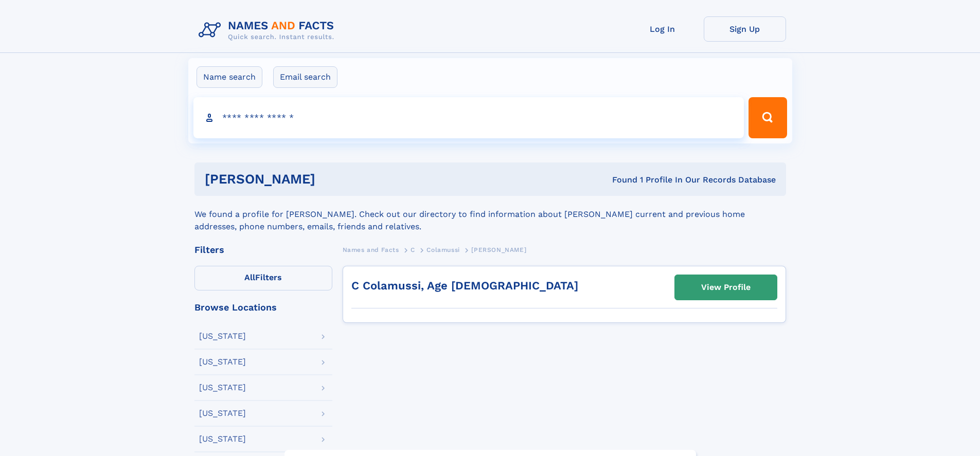 This screenshot has height=456, width=980. What do you see at coordinates (443, 250) in the screenshot?
I see `span: Colamussi` at bounding box center [443, 250].